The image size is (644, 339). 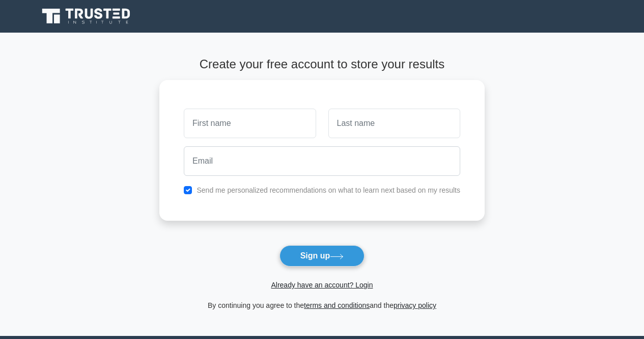 I want to click on h4: Create your free account to store your results, so click(x=321, y=64).